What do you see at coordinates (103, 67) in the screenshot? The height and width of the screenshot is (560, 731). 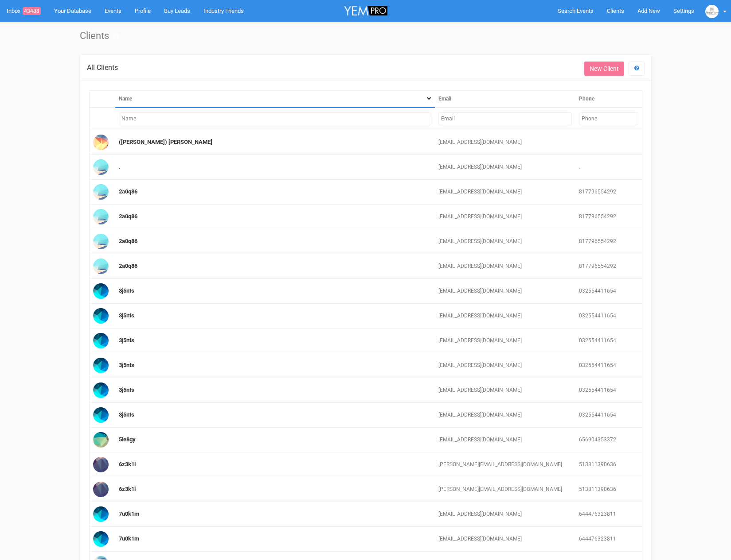 I see `span: All Clients` at bounding box center [103, 67].